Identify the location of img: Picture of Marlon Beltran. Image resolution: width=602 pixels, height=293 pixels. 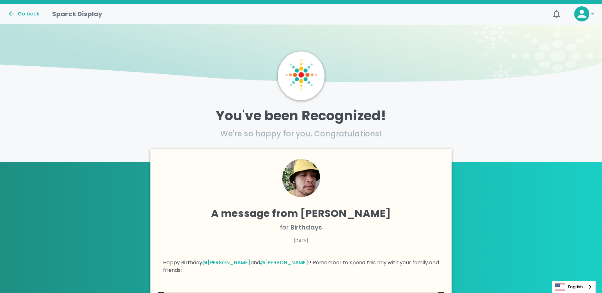
(301, 178).